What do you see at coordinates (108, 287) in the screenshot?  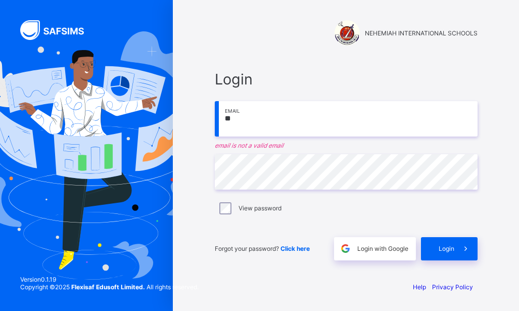 I see `strong: Flexisaf Edusoft Limited.` at bounding box center [108, 287].